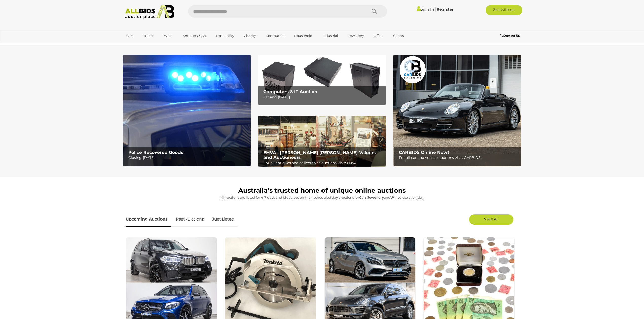 The width and height of the screenshot is (644, 319). Describe the element at coordinates (398, 36) in the screenshot. I see `a: Sports` at that location.